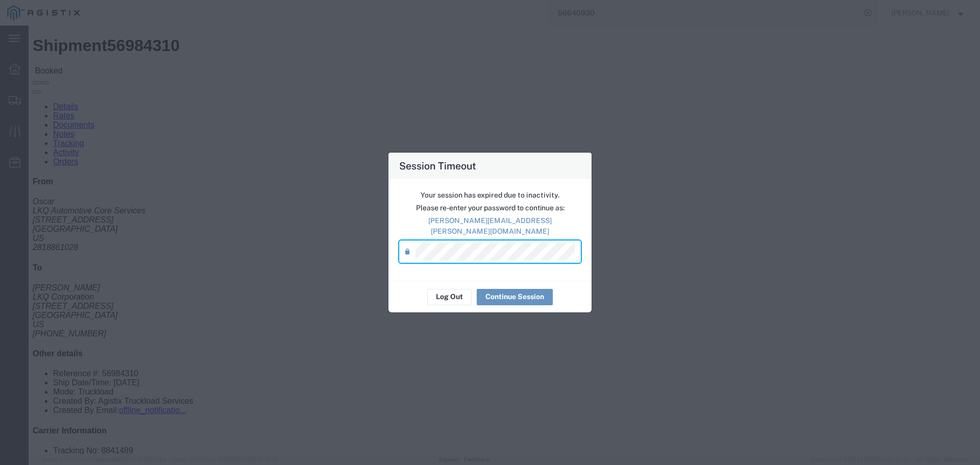 The width and height of the screenshot is (980, 465). What do you see at coordinates (490, 195) in the screenshot?
I see `p: Your session has expired due to inactivity.` at bounding box center [490, 195].